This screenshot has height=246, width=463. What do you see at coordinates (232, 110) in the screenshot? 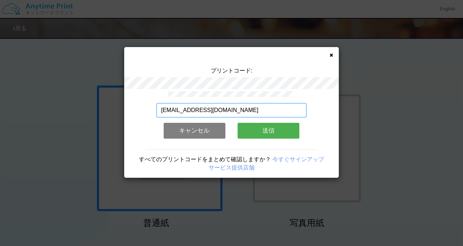
I see `input: メールアドレス` at bounding box center [232, 110].